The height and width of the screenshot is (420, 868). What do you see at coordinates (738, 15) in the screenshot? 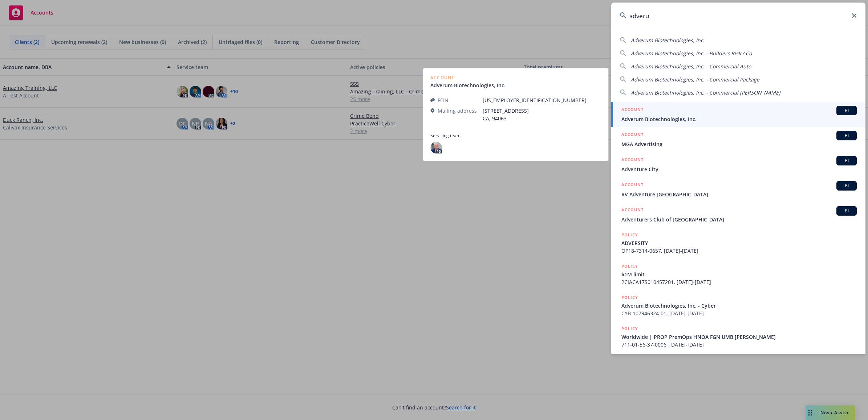
I see `input: Search...` at bounding box center [738, 15].